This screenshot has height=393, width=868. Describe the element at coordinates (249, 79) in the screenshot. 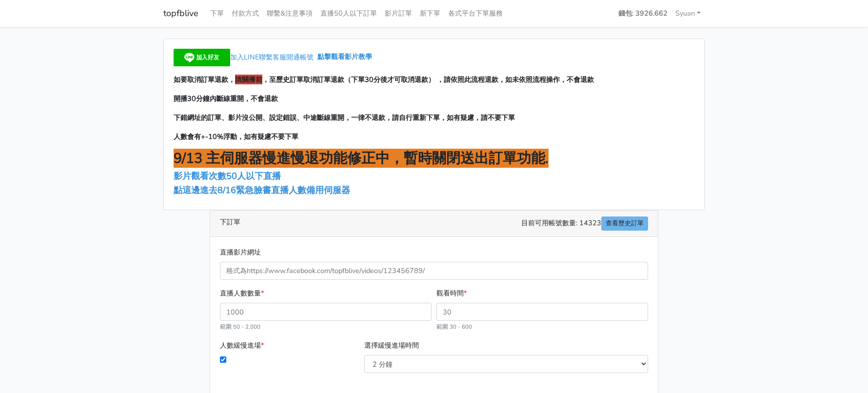

I see `span: 請關播前` at that location.